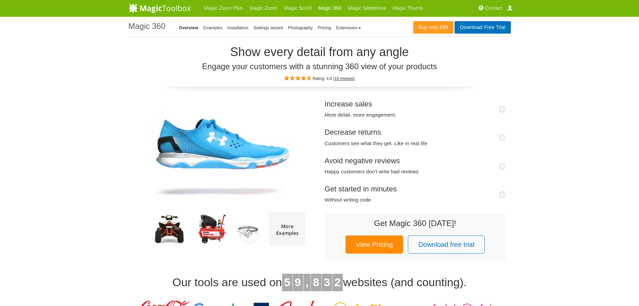 This screenshot has height=306, width=639. I want to click on a: Pricing, so click(324, 28).